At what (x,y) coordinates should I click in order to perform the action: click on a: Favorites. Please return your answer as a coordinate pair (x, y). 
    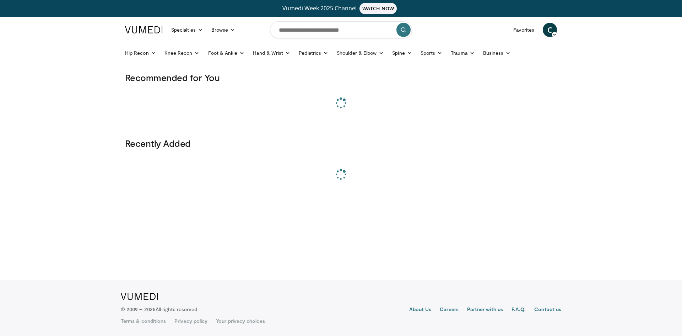
    Looking at the image, I should click on (523, 30).